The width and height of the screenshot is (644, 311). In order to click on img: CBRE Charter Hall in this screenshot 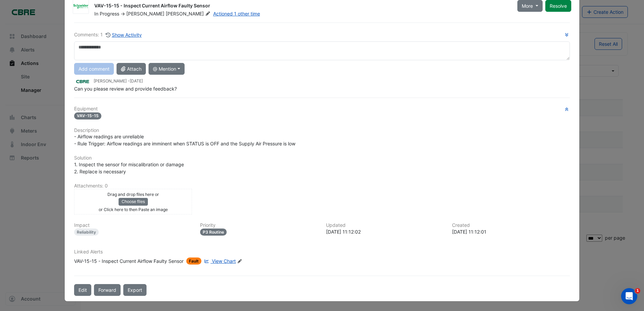, I will do `click(82, 82)`.